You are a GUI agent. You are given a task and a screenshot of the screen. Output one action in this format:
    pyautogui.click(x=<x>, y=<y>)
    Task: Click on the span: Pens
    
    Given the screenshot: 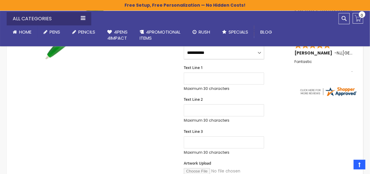 What is the action you would take?
    pyautogui.click(x=55, y=32)
    